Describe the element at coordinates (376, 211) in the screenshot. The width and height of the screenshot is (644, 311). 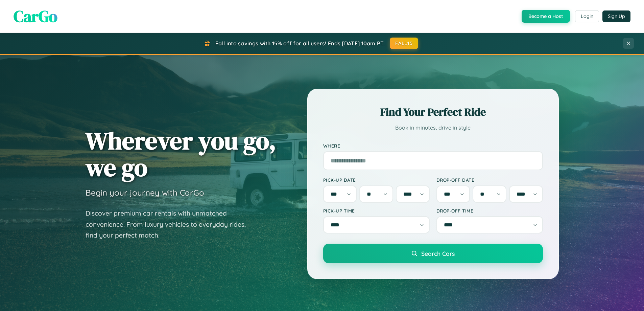
I see `label: Pick-up Time` at that location.